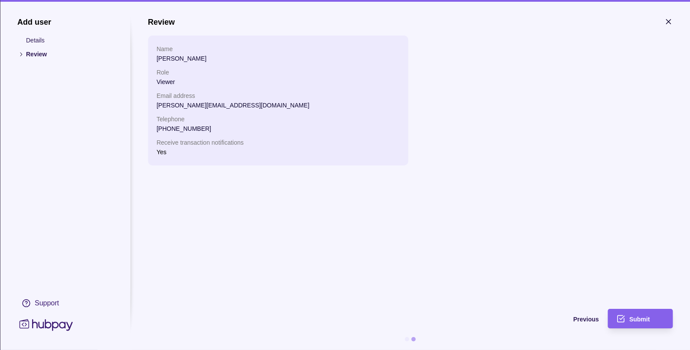  Describe the element at coordinates (161, 22) in the screenshot. I see `h1: Review` at that location.